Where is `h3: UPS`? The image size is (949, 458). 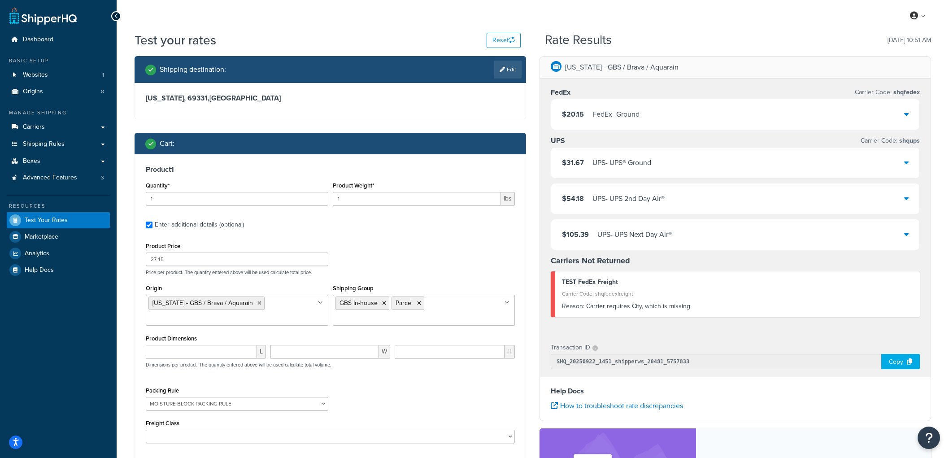
h3: UPS is located at coordinates (558, 141).